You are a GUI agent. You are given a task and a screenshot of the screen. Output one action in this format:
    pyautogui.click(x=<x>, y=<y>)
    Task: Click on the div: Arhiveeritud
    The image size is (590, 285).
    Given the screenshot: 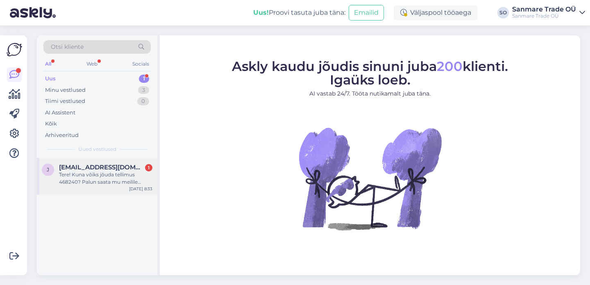 What is the action you would take?
    pyautogui.click(x=62, y=135)
    